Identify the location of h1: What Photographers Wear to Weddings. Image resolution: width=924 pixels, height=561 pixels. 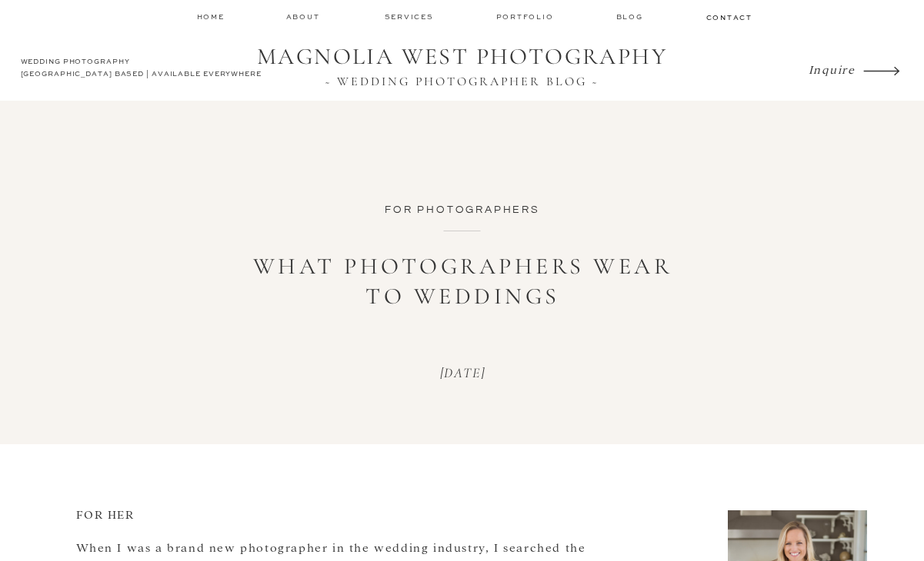
(463, 282).